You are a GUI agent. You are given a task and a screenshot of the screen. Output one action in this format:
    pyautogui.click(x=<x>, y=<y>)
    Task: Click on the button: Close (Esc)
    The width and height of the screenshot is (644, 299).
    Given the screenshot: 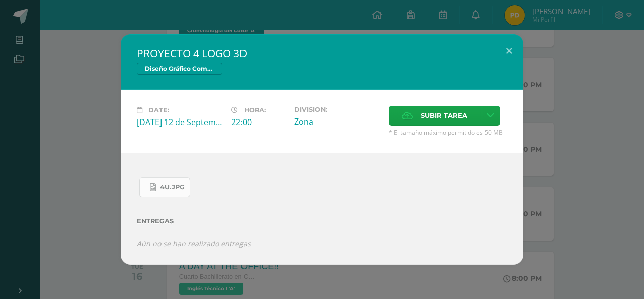 What is the action you would take?
    pyautogui.click(x=509, y=51)
    